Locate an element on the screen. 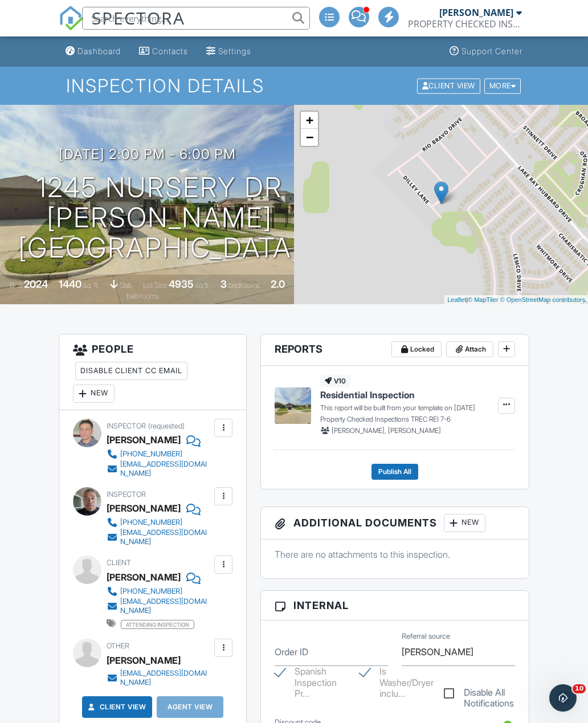  span: Built is located at coordinates (16, 285).